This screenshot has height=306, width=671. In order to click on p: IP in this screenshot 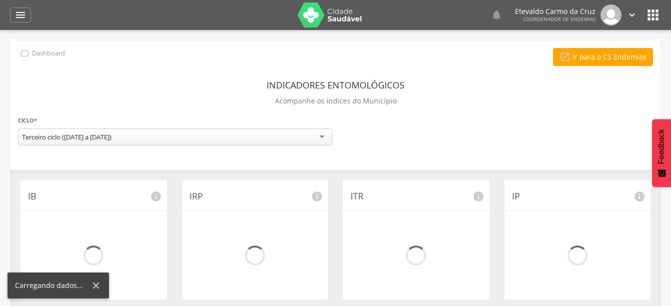, I will do `click(577, 196)`.